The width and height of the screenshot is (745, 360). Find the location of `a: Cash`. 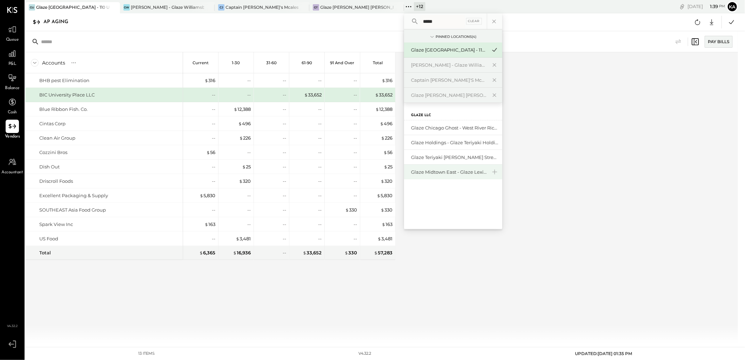

a: Cash is located at coordinates (12, 106).